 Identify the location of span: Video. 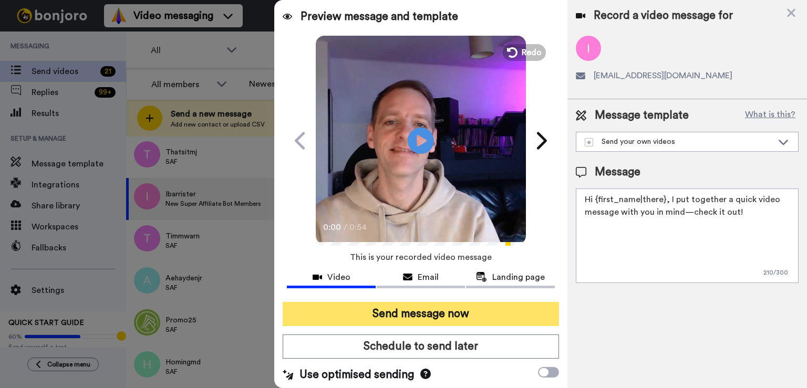
(339, 278).